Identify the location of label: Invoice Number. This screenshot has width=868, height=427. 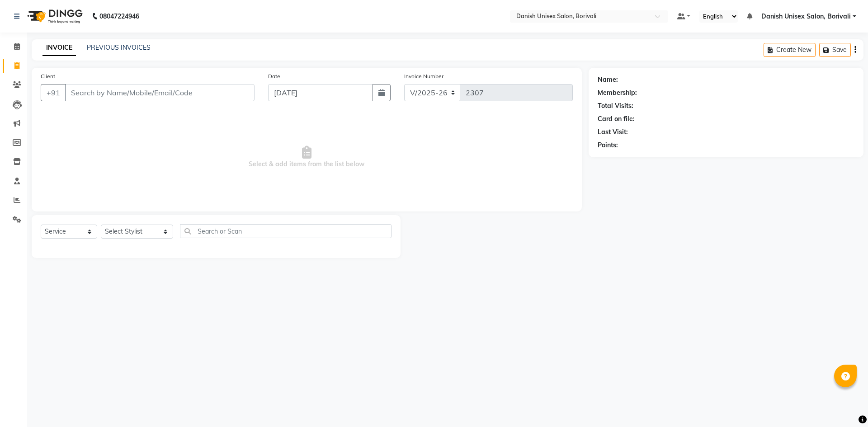
(424, 76).